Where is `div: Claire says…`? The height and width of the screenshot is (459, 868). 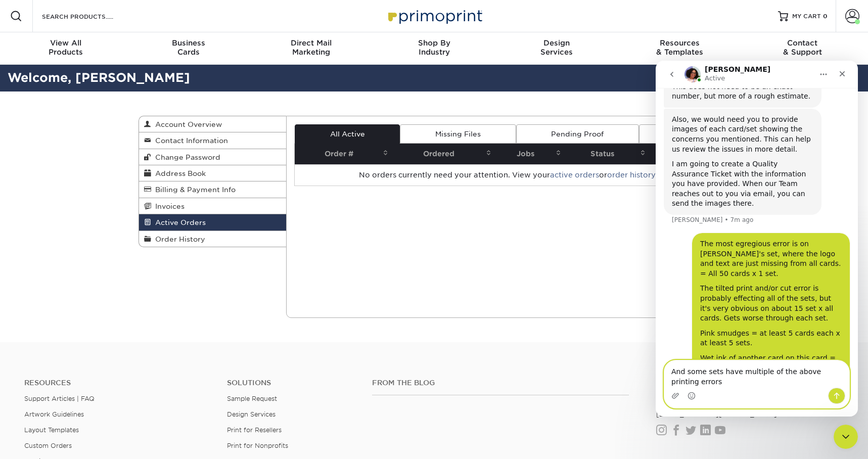
div: Claire says… is located at coordinates (102, 251).